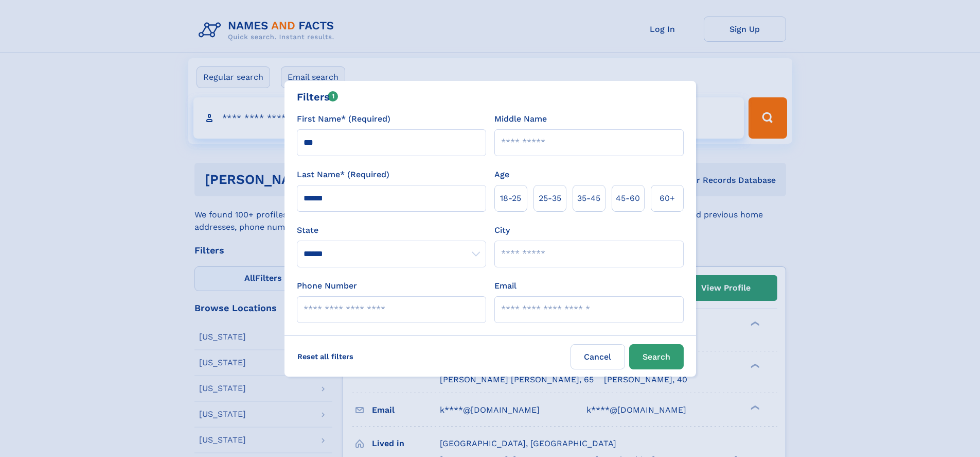  Describe the element at coordinates (325, 356) in the screenshot. I see `label: Reset all filters` at that location.